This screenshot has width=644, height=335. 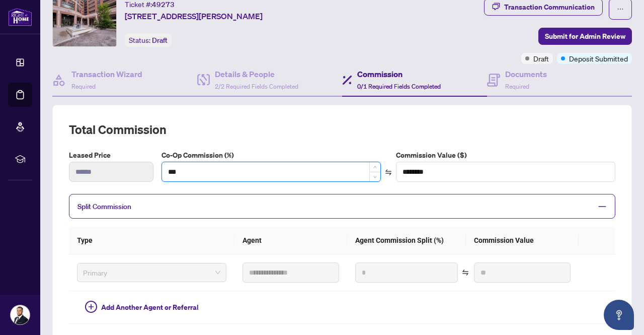 I want to click on h4: Documents, so click(x=525, y=74).